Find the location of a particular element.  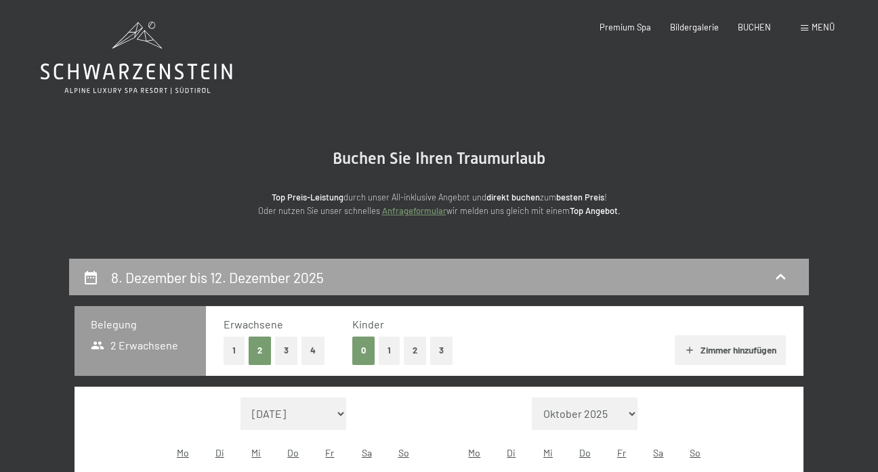

button: Zimmer hinzufügen is located at coordinates (730, 350).